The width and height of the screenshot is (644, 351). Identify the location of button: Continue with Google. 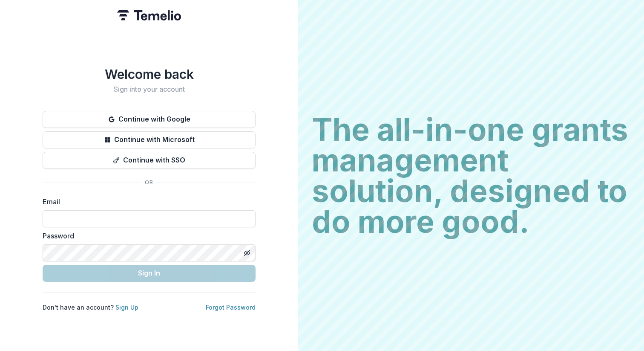
(149, 119).